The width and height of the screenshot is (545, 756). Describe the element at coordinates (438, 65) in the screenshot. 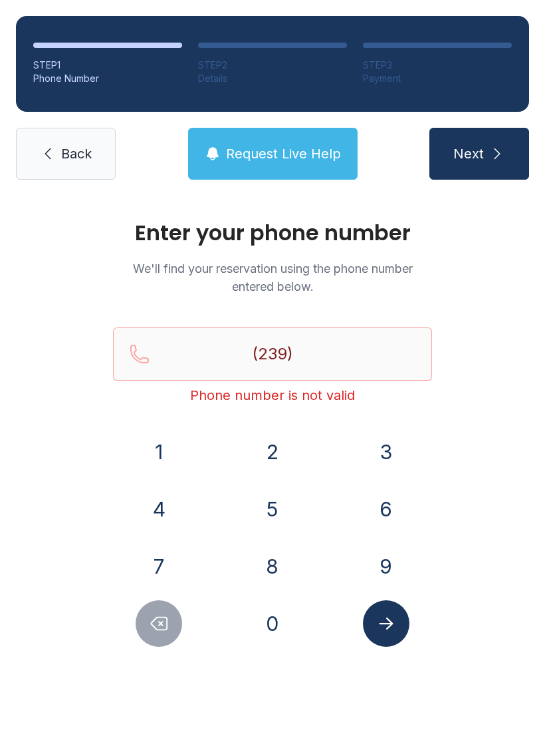

I see `div: STEP 3` at that location.